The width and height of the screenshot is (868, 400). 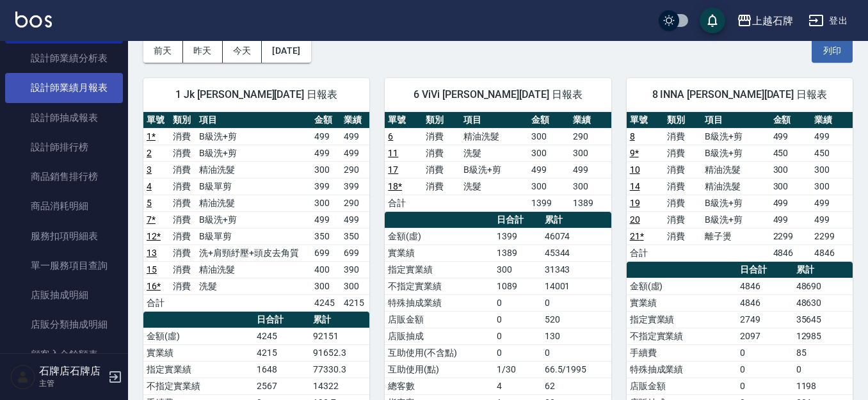 I want to click on td: 洗+肩頸紓壓+頭皮去角質, so click(x=253, y=252).